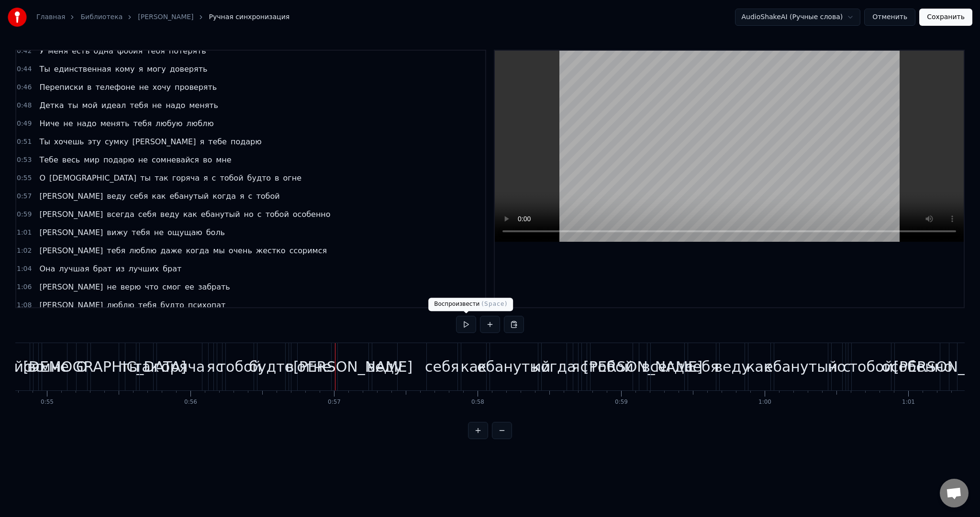 This screenshot has width=980, height=517. Describe the element at coordinates (114, 105) in the screenshot. I see `span: идеал` at that location.